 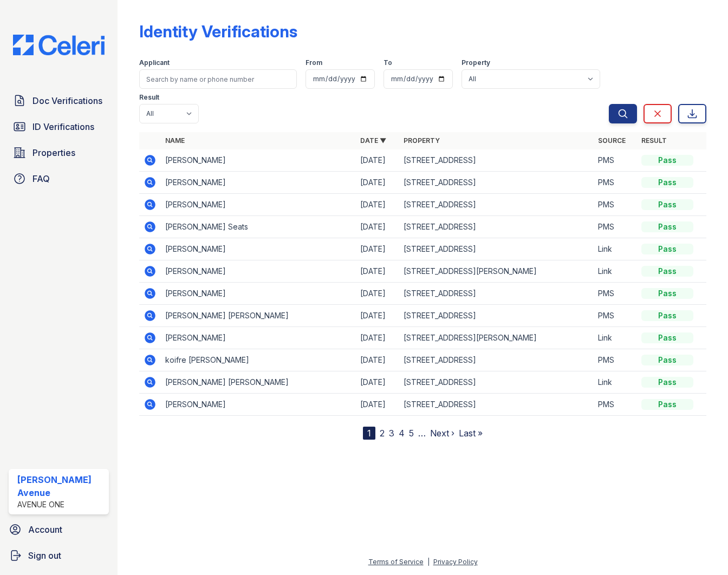 I want to click on input: Search by name or phone number, so click(x=218, y=79).